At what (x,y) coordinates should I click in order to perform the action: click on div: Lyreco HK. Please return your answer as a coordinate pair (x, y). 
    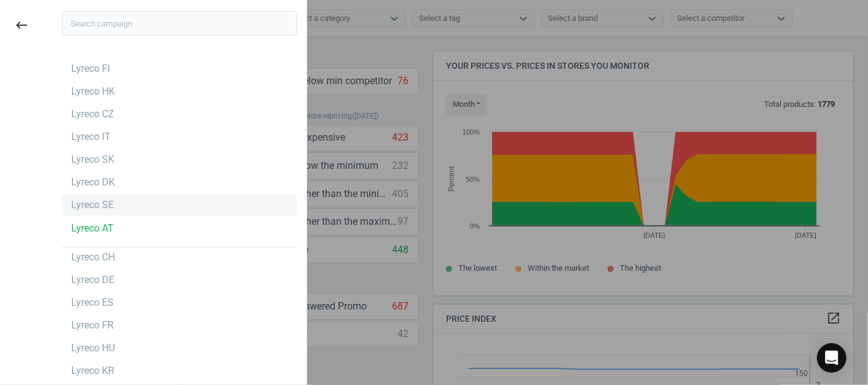
    Looking at the image, I should click on (93, 92).